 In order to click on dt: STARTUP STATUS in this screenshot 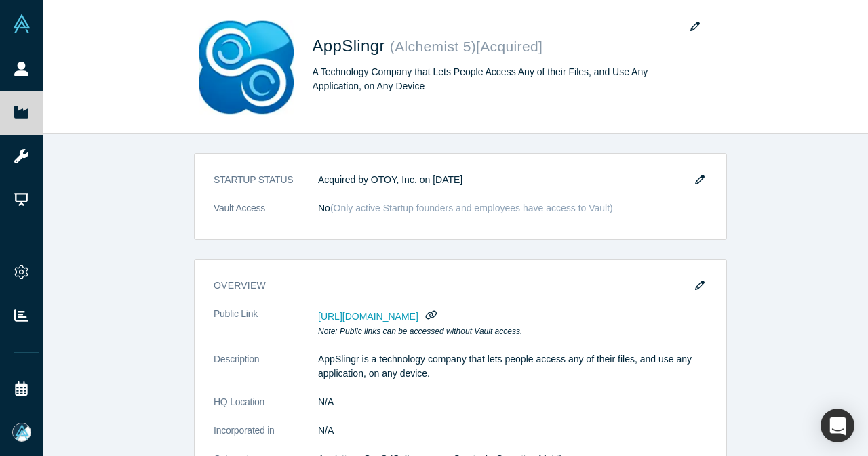, I will do `click(266, 187)`.